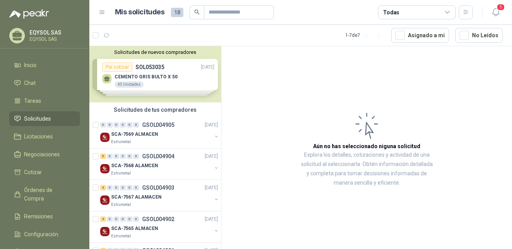  What do you see at coordinates (134, 134) in the screenshot?
I see `p: SCA-7569 ALMACEN` at bounding box center [134, 134].